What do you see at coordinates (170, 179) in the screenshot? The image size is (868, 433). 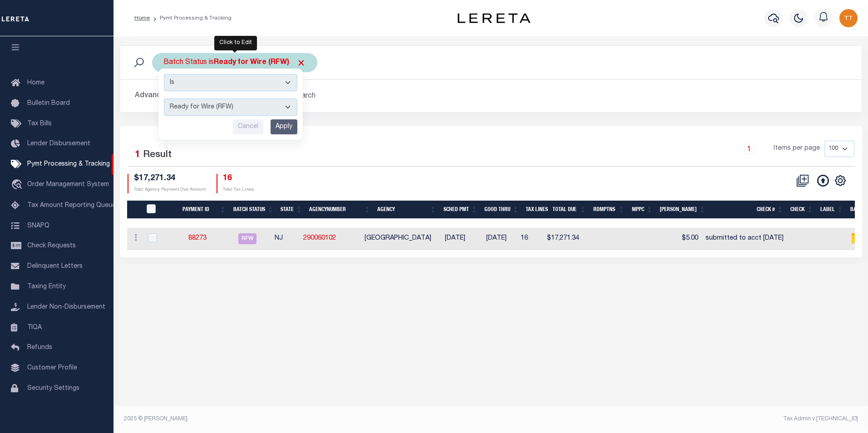 I see `h4: $17,271.34` at bounding box center [170, 179].